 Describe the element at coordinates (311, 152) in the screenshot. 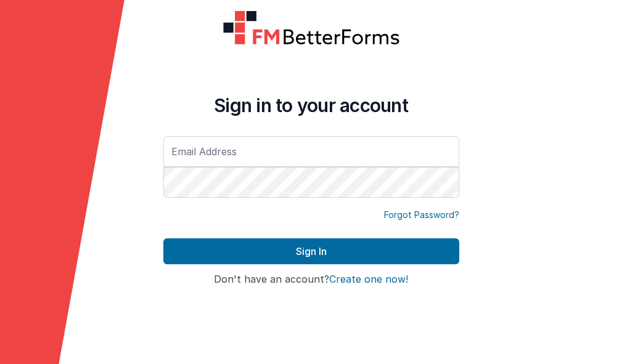

I see `input: Email Address` at that location.